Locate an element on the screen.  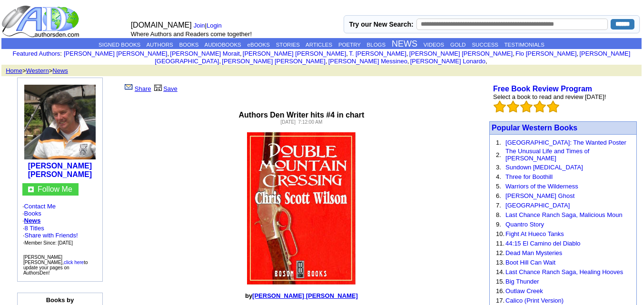
font: Popular Western Books is located at coordinates (534, 128).